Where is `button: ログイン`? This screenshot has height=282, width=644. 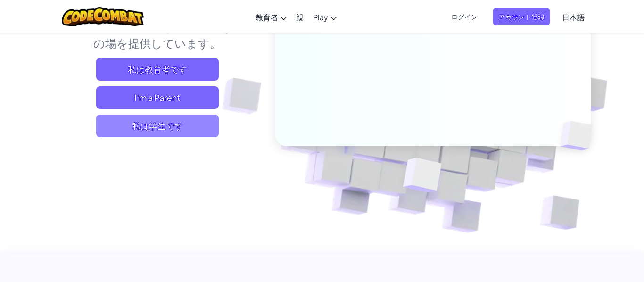 button: ログイン is located at coordinates (464, 16).